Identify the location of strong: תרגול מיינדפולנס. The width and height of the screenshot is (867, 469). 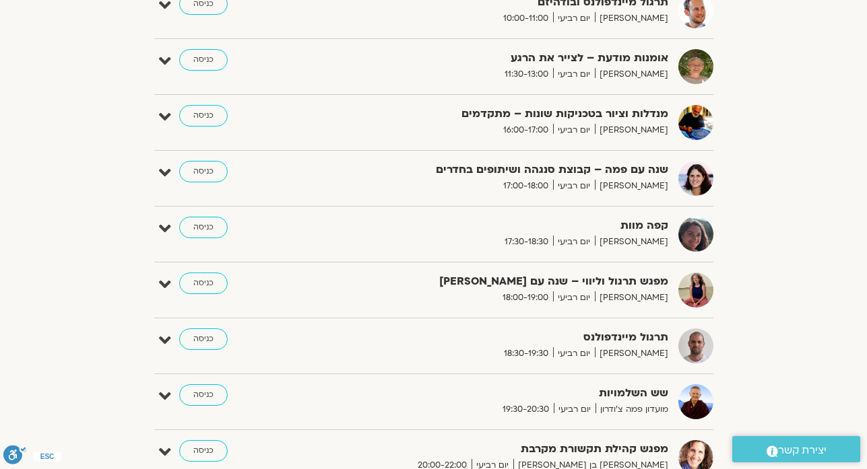
(503, 337).